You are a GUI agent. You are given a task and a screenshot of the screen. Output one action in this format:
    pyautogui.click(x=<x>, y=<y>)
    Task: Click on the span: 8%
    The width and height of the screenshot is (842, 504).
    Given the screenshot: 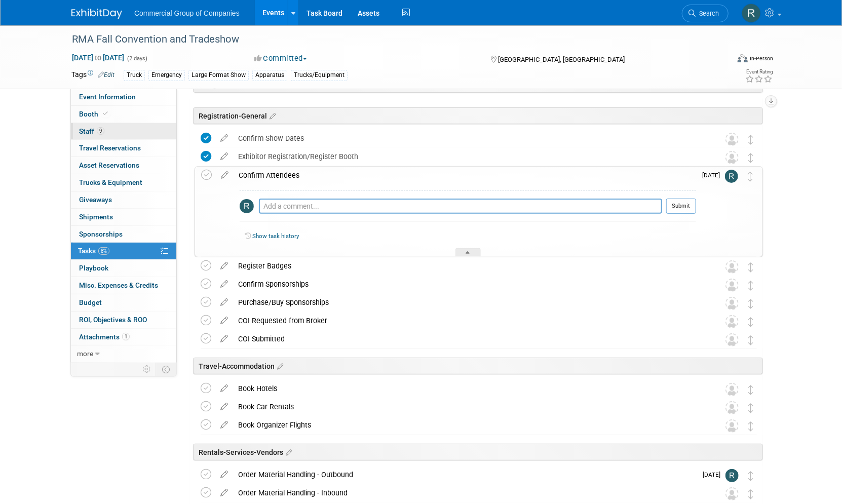 What is the action you would take?
    pyautogui.click(x=104, y=251)
    